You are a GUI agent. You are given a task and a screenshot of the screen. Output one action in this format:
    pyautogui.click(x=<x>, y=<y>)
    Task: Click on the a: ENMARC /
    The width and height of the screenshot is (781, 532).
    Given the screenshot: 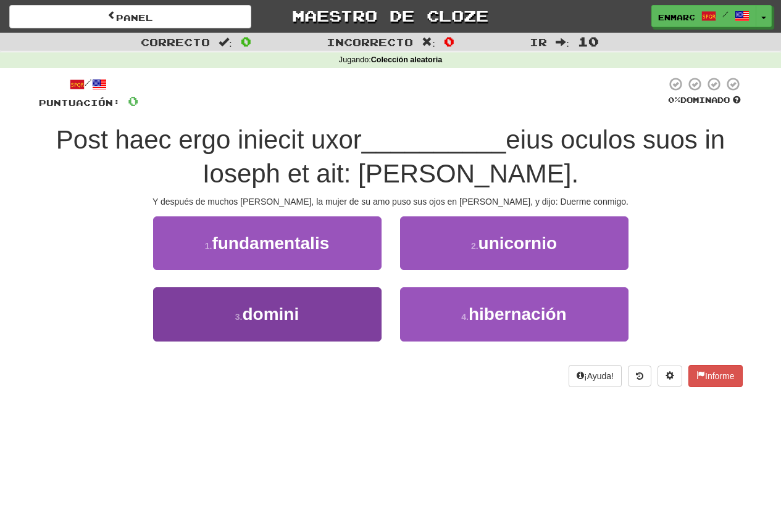 What is the action you would take?
    pyautogui.click(x=704, y=16)
    